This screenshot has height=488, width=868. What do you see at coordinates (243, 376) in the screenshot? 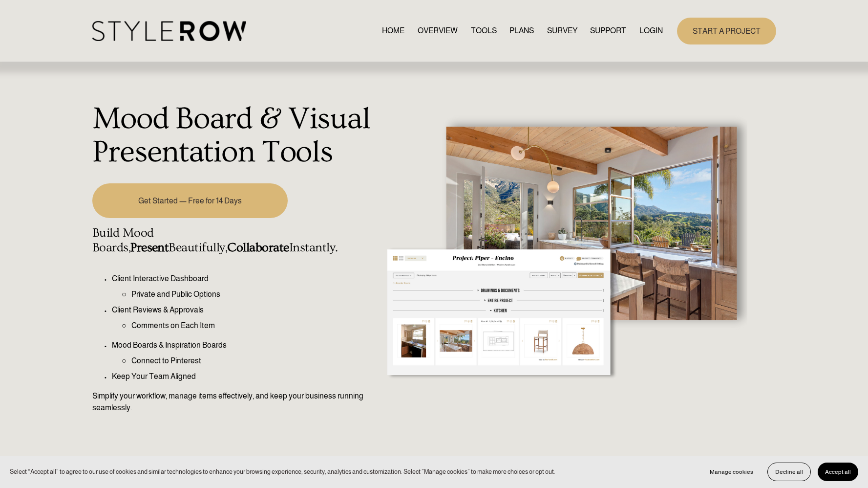
I see `p: Keep Your Team Aligned` at bounding box center [243, 376].